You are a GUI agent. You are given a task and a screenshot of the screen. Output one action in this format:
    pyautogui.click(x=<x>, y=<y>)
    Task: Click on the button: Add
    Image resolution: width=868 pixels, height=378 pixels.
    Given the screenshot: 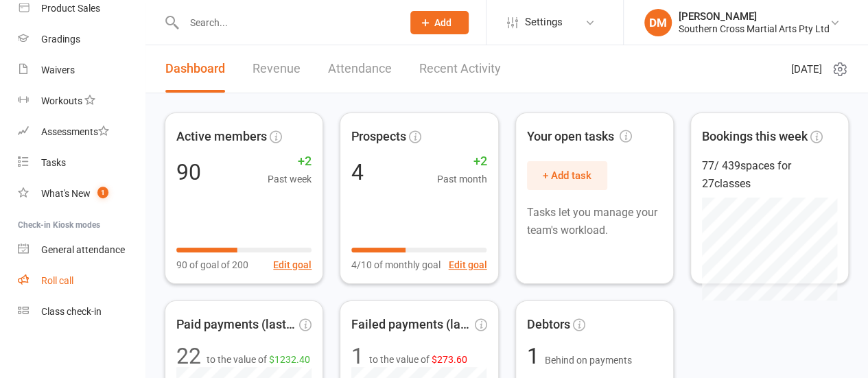 What is the action you would take?
    pyautogui.click(x=439, y=23)
    